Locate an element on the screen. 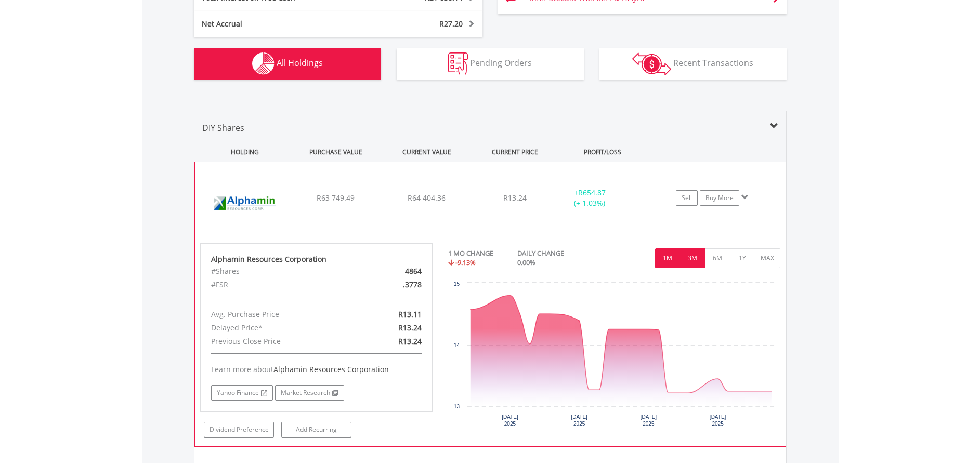 This screenshot has height=463, width=980. div: .3778 is located at coordinates (391, 284).